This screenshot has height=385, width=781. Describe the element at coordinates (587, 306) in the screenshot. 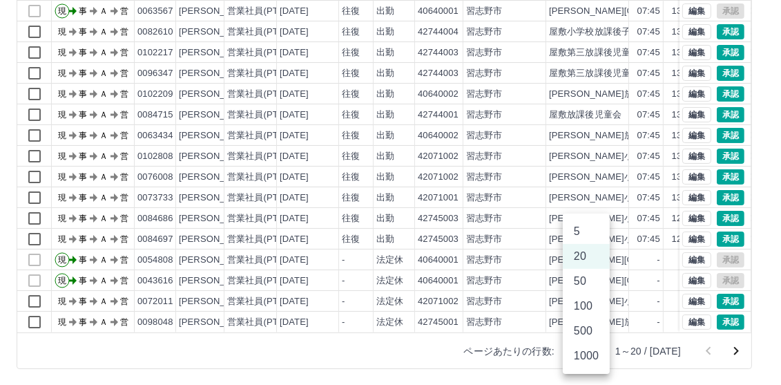

I see `li: 100` at that location.